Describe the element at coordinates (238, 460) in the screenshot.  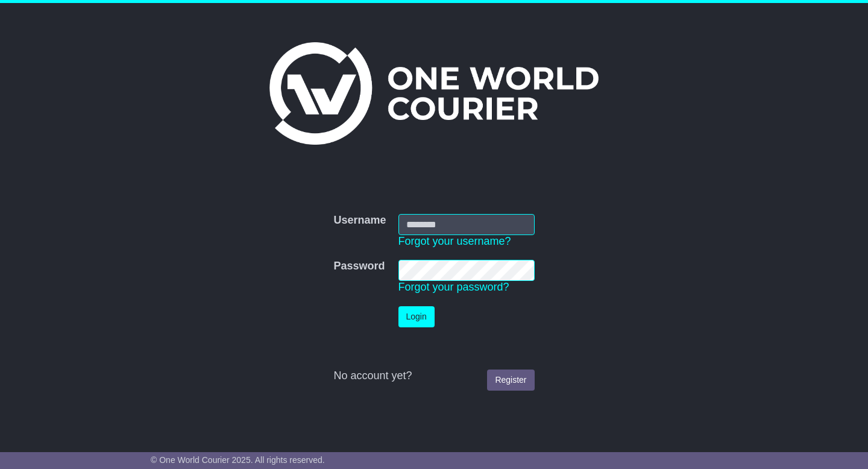
I see `span: © One World Courier 2025. All rights reserved.` at that location.